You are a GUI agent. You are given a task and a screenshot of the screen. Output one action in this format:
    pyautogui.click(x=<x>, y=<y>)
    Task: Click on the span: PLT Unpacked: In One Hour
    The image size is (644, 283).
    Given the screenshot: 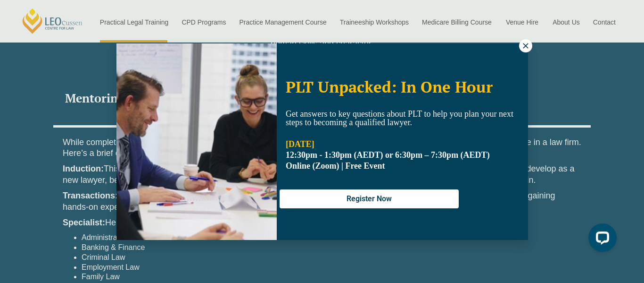 What is the action you would take?
    pyautogui.click(x=389, y=86)
    